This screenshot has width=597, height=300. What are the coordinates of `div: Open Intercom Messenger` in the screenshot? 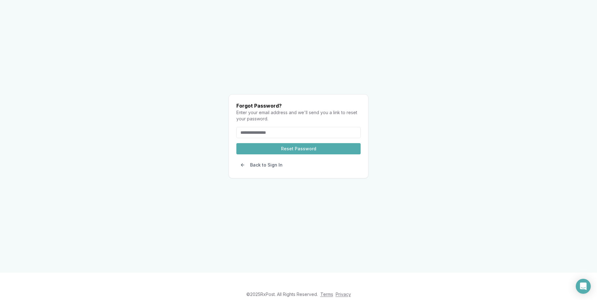 It's located at (583, 287).